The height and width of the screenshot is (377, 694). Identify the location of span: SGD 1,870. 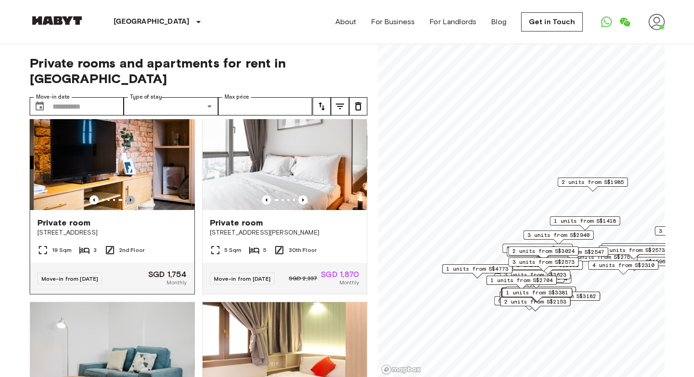
(340, 274).